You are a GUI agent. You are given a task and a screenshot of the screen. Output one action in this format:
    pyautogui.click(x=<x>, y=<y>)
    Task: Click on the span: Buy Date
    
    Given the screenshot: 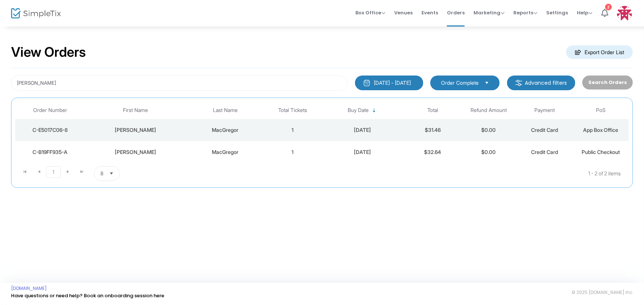 What is the action you would take?
    pyautogui.click(x=358, y=110)
    